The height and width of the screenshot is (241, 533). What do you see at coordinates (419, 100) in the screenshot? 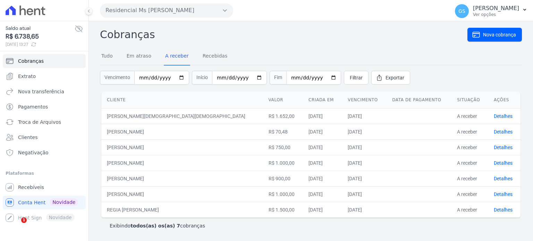
I see `th: Data de pagamento` at bounding box center [419, 100].